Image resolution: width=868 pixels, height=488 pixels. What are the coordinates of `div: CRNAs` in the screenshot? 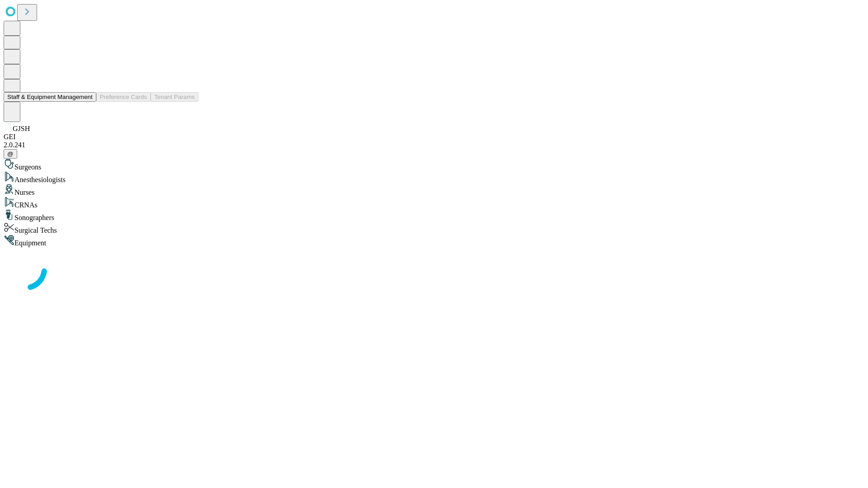 It's located at (434, 203).